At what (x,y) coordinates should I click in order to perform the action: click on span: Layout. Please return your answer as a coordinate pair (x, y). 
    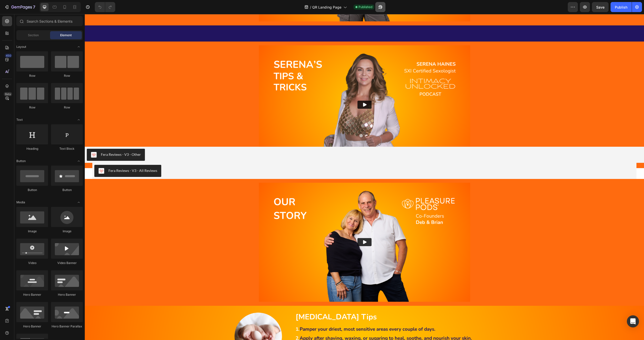
    Looking at the image, I should click on (21, 47).